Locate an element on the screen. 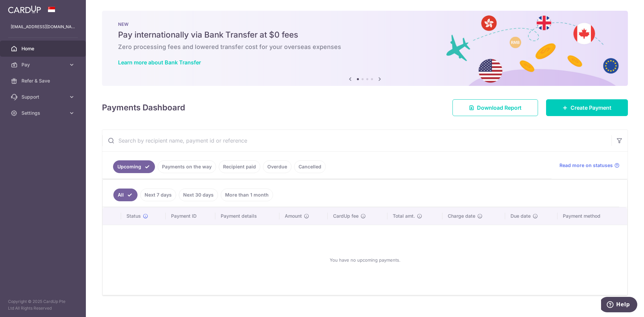  a: Read more on statuses is located at coordinates (590, 165).